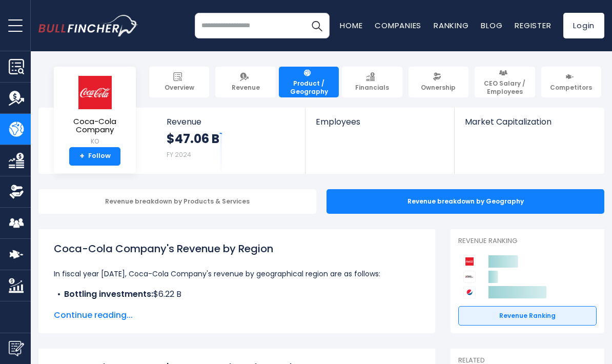 This screenshot has height=364, width=612. I want to click on button: Search, so click(317, 26).